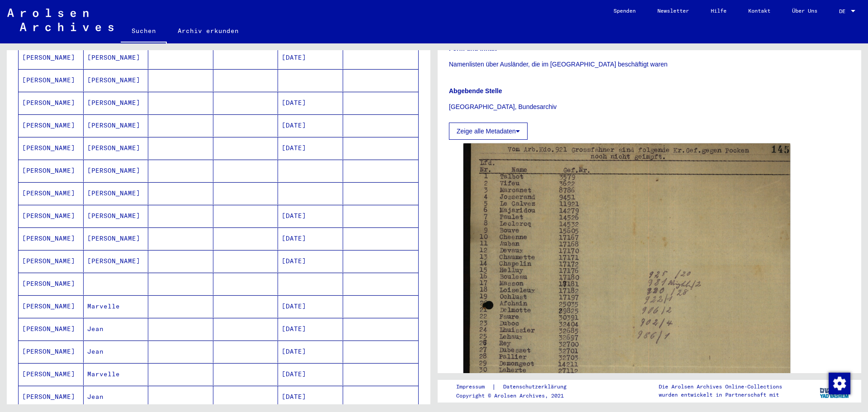 The image size is (868, 412). What do you see at coordinates (208, 31) in the screenshot?
I see `a: Archiv erkunden` at bounding box center [208, 31].